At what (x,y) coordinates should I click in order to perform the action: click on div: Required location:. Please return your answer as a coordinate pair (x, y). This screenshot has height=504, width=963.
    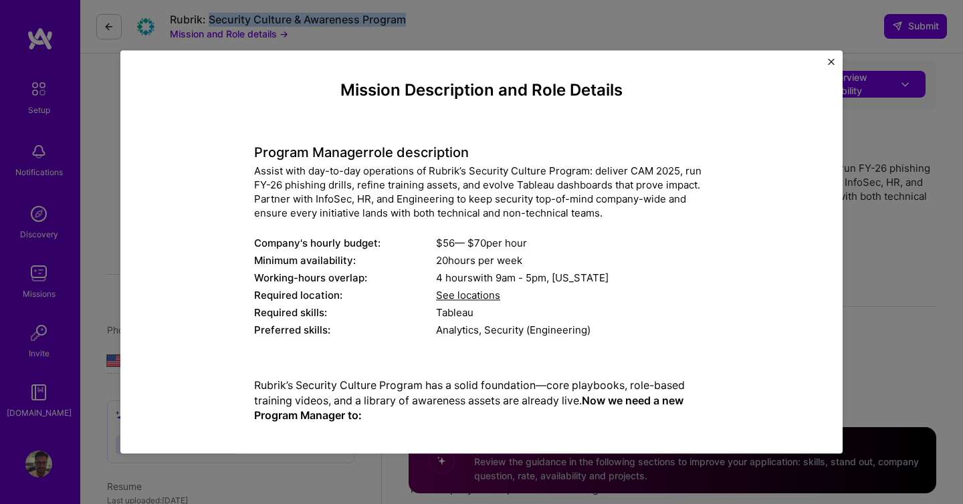
    Looking at the image, I should click on (345, 296).